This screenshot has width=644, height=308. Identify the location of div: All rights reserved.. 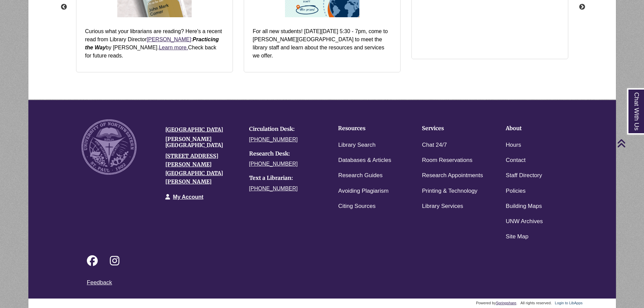
(536, 303).